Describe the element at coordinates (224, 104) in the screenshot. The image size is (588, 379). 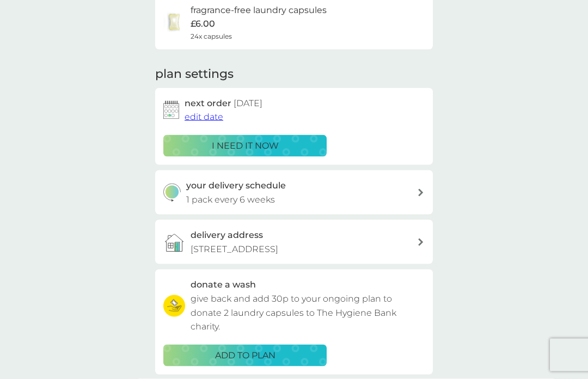
I see `h2: next order` at that location.